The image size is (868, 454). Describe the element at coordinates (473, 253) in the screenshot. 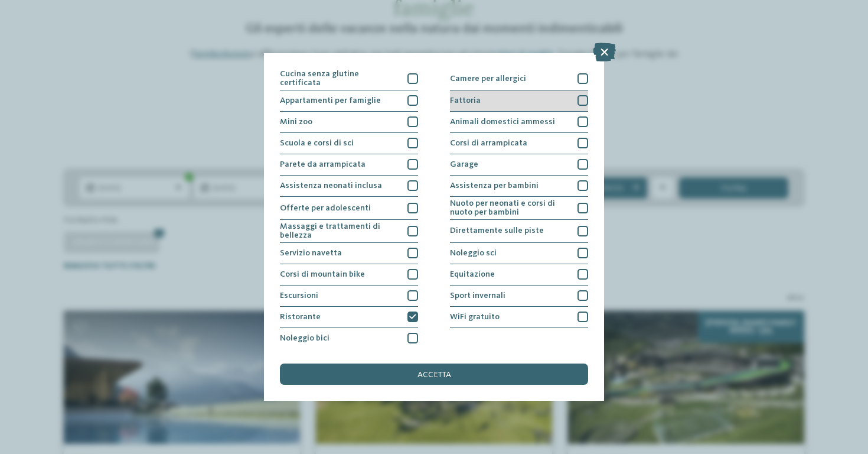

I see `span: Noleggio sci` at that location.